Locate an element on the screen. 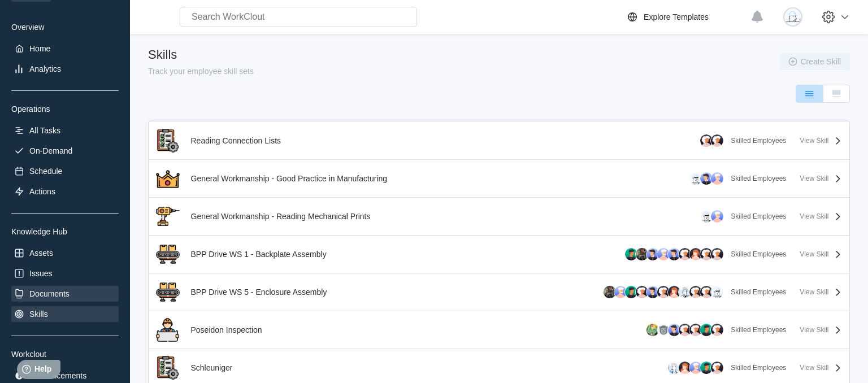 The width and height of the screenshot is (868, 383). div: Actions is located at coordinates (43, 192).